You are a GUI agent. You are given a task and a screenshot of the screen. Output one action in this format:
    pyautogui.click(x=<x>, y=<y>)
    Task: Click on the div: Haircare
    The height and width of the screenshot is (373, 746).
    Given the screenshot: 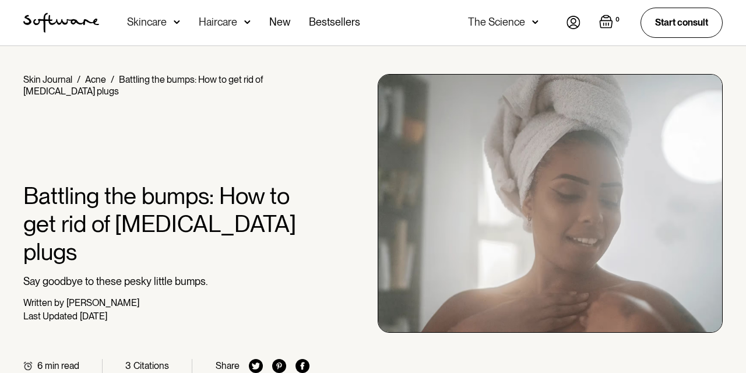 What is the action you would take?
    pyautogui.click(x=218, y=22)
    